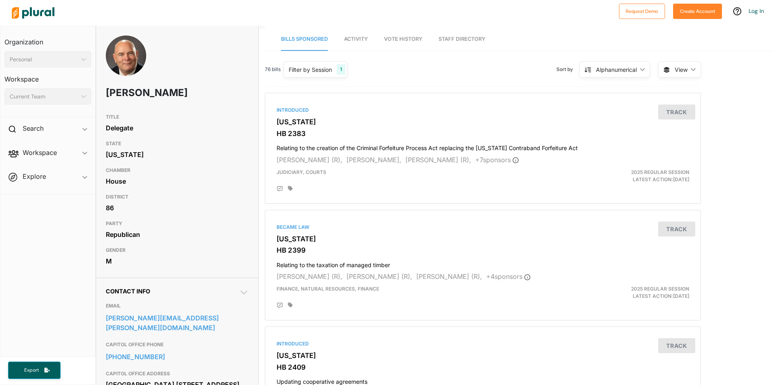 The height and width of the screenshot is (385, 772). Describe the element at coordinates (177, 234) in the screenshot. I see `div: Republican` at that location.